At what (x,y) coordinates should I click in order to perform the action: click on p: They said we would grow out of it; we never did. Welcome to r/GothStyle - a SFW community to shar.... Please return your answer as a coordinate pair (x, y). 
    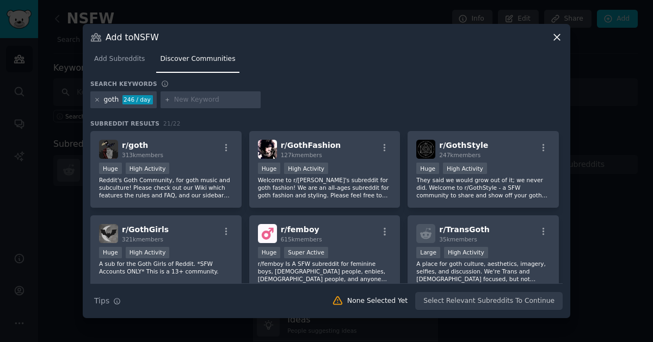
    Looking at the image, I should click on (483, 188).